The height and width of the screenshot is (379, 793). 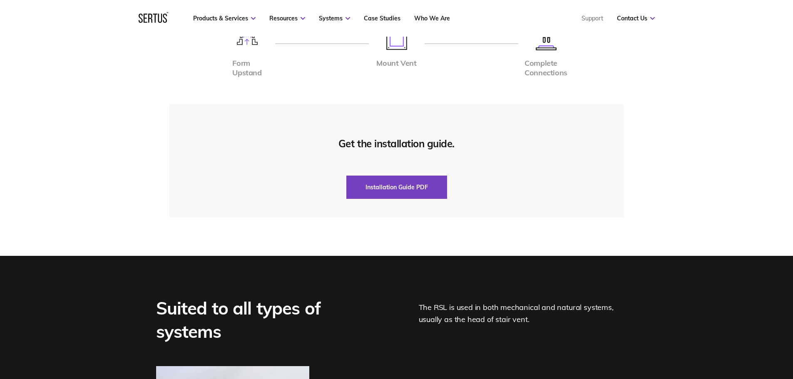 I want to click on div: Form Upstand, so click(x=247, y=68).